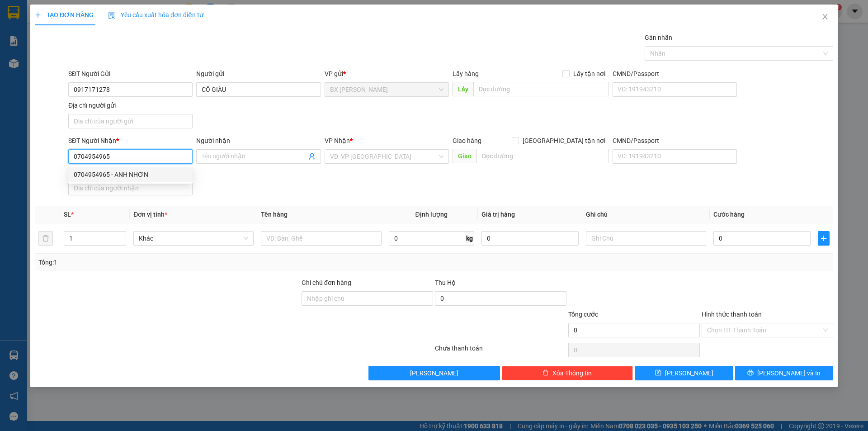 This screenshot has width=868, height=431. I want to click on span: Cước hàng, so click(729, 214).